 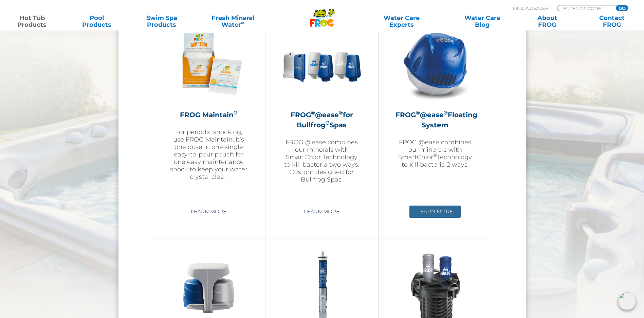 What do you see at coordinates (530, 8) in the screenshot?
I see `p: Find A Dealer` at bounding box center [530, 8].